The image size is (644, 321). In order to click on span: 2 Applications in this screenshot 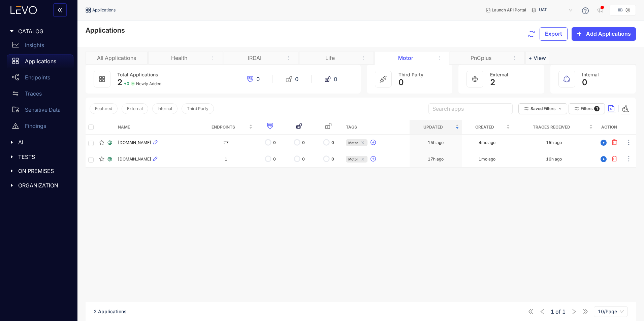, I will do `click(110, 311)`.